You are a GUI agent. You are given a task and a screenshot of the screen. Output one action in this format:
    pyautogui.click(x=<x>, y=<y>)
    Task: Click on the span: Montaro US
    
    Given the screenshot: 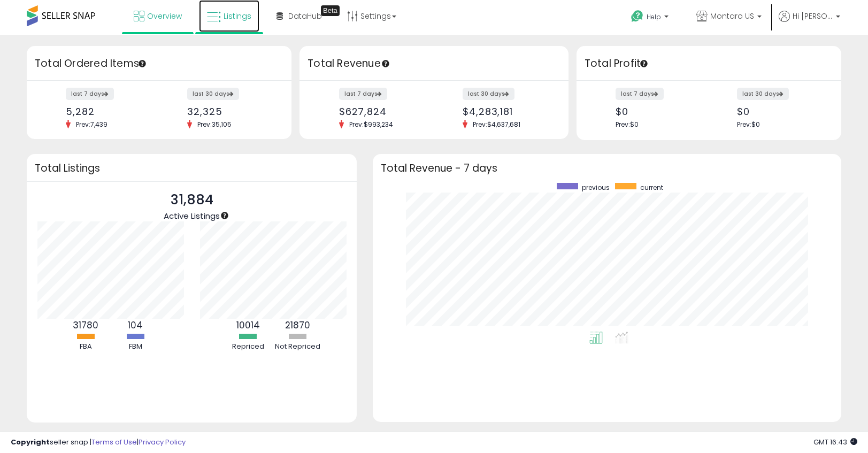 What is the action you would take?
    pyautogui.click(x=731, y=16)
    